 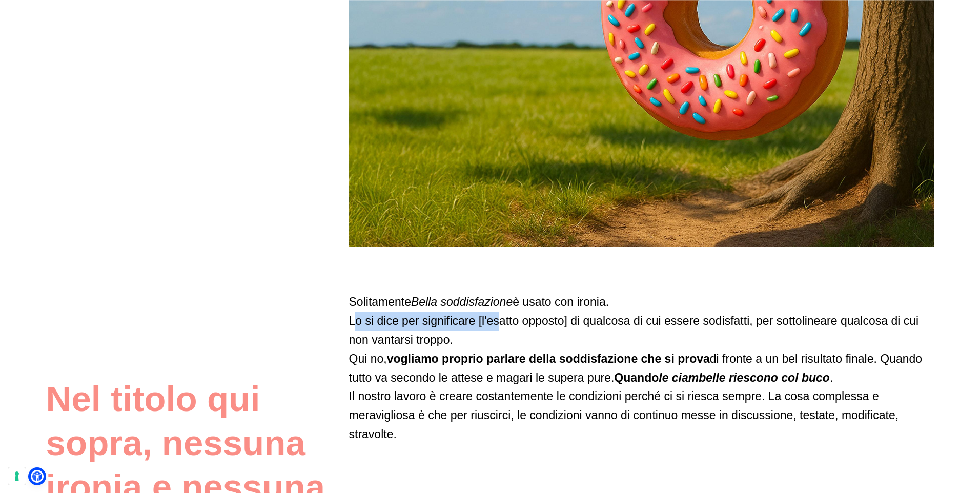 I want to click on strong: Quando, so click(x=722, y=378).